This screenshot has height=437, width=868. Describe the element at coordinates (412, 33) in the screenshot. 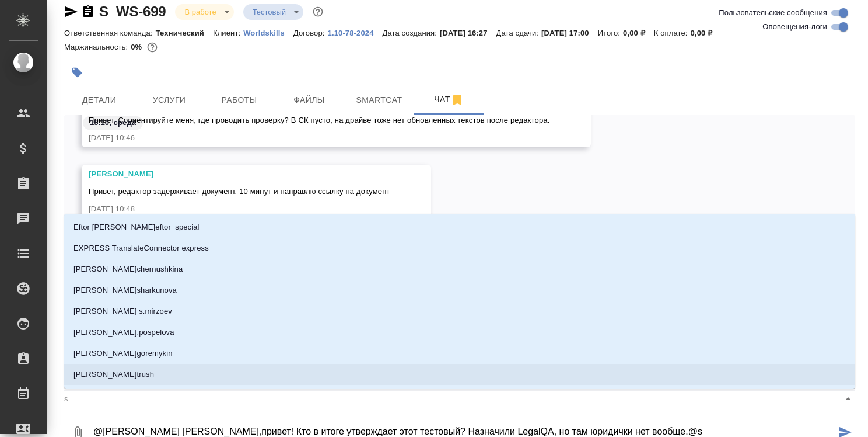

I see `p: Дата создания:` at that location.